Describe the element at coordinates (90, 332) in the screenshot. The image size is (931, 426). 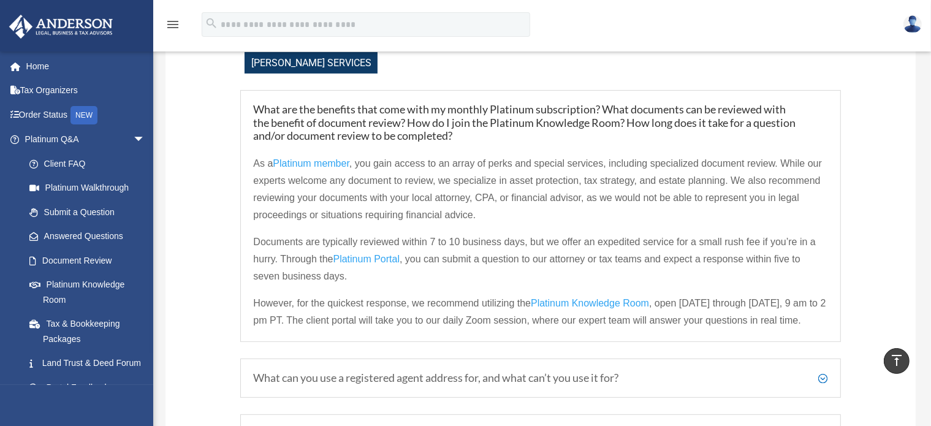
I see `a: Tax & Bookkeeping Packages` at that location.